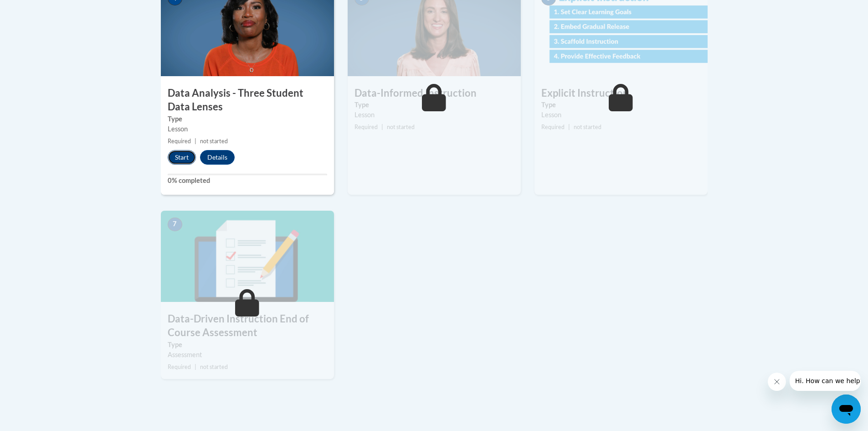  Describe the element at coordinates (248, 181) in the screenshot. I see `label: 0% completed` at that location.